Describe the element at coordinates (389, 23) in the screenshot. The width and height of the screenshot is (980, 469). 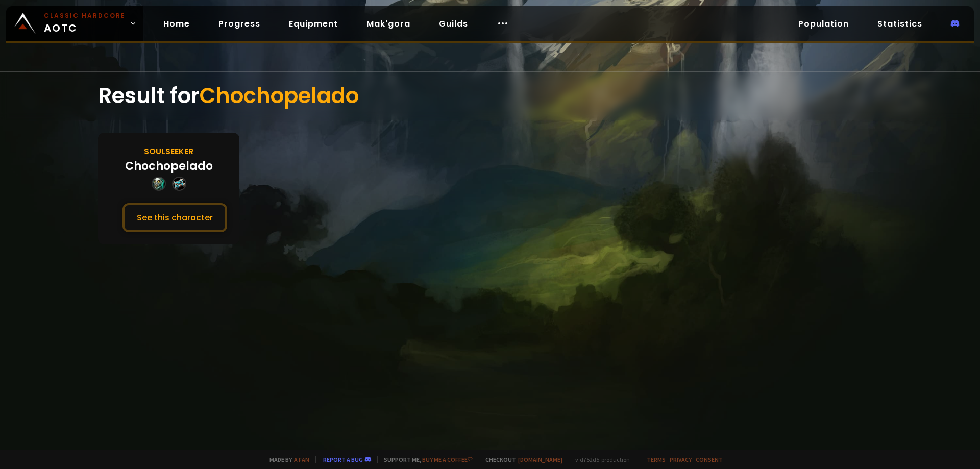
I see `a: Mak'gora` at that location.